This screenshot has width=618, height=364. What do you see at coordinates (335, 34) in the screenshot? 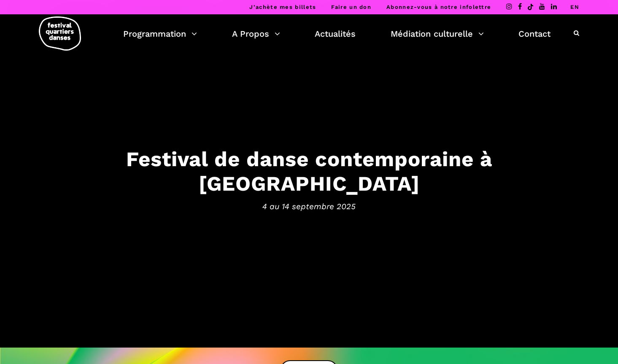
I see `a: Actualités` at bounding box center [335, 34].